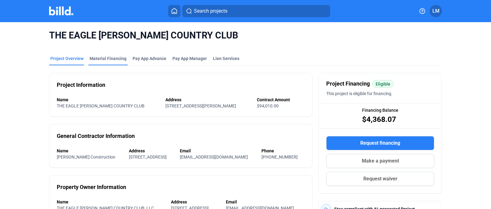 Image resolution: width=491 pixels, height=209 pixels. Describe the element at coordinates (436, 11) in the screenshot. I see `button: LM` at that location.